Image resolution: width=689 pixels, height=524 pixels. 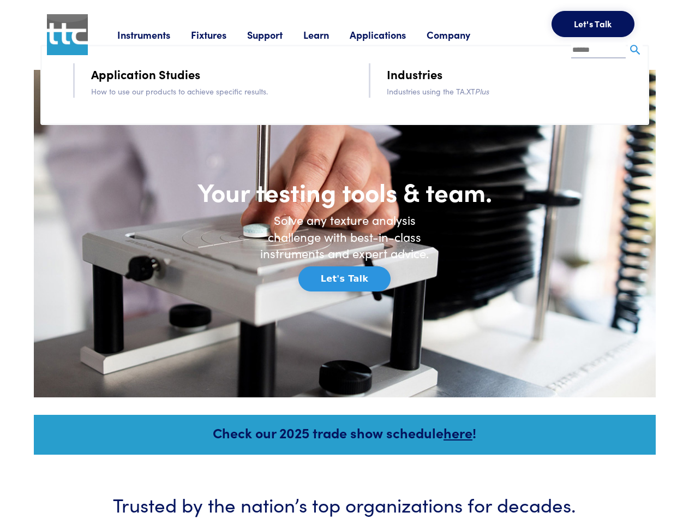 I want to click on a: Company, so click(x=459, y=34).